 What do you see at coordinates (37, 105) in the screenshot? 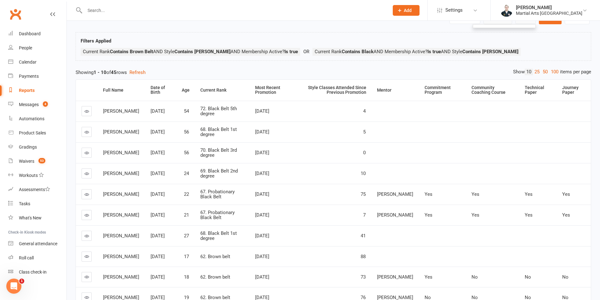
I see `a: Messages 4` at bounding box center [37, 105].